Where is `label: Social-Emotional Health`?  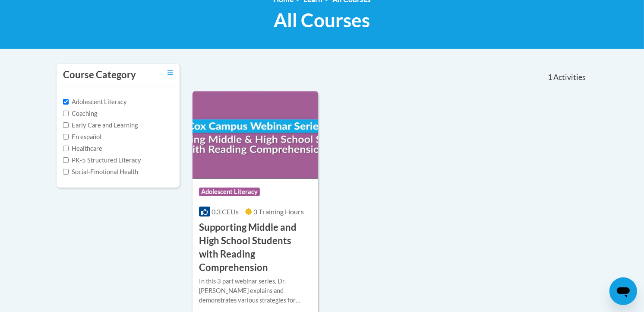 label: Social-Emotional Health is located at coordinates (101, 172).